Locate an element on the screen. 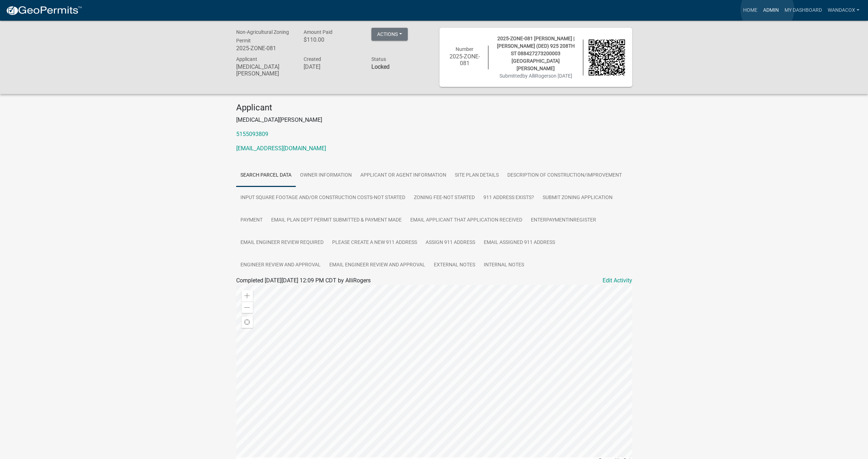 Image resolution: width=868 pixels, height=459 pixels. a: Engineer Review and Approval is located at coordinates (280, 265).